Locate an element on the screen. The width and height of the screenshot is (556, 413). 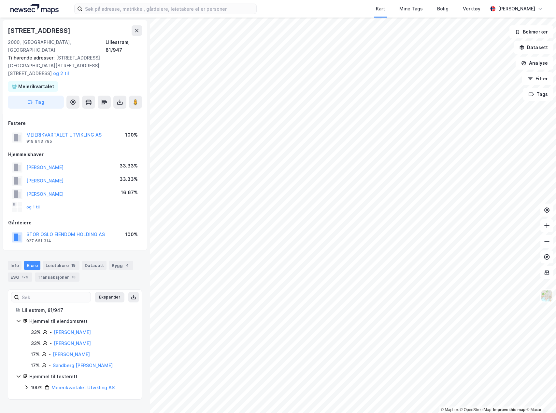
input: Søk is located at coordinates (55, 298).